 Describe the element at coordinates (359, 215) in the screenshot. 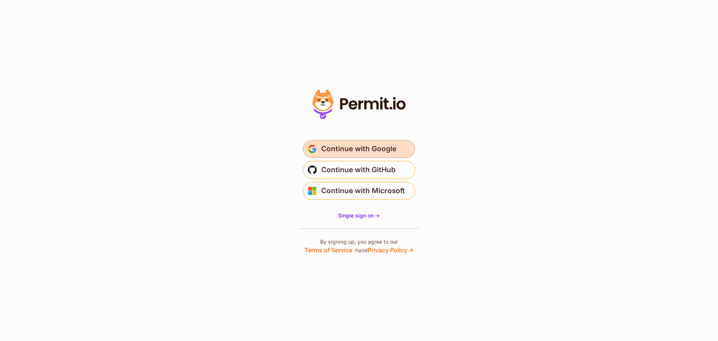

I see `a: Single sign on ->` at that location.